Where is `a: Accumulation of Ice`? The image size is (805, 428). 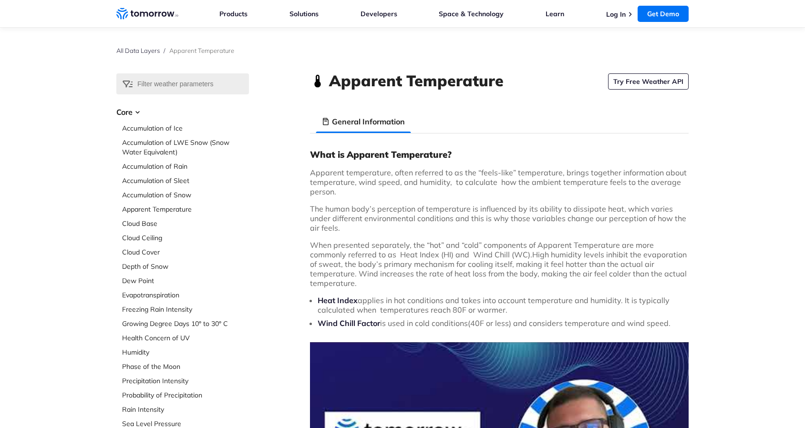 a: Accumulation of Ice is located at coordinates (185, 128).